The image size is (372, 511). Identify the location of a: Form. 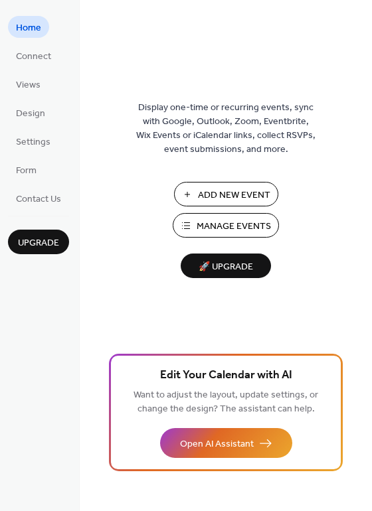
(26, 169).